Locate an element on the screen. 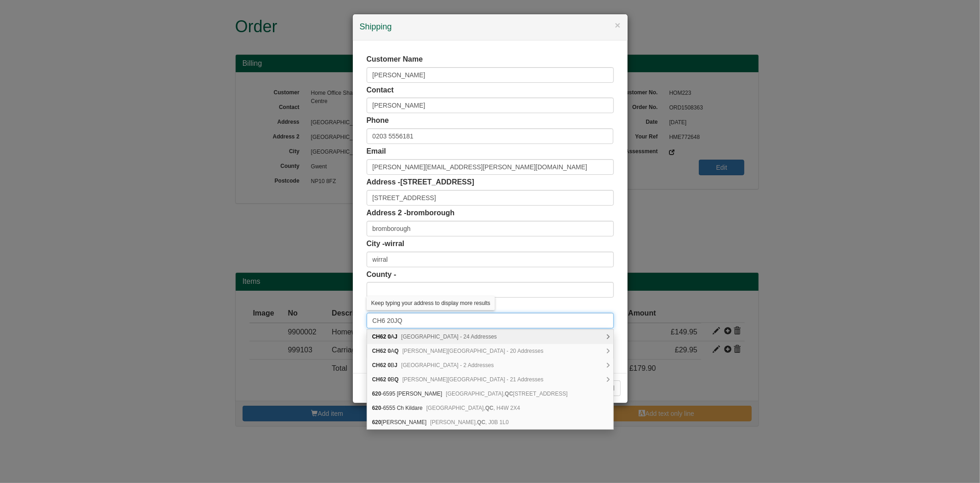 The image size is (980, 483). label: Address 2 - is located at coordinates (410, 213).